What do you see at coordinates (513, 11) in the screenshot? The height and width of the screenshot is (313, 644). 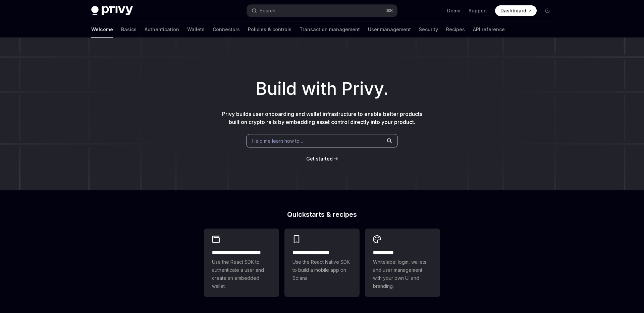 I see `span: Dashboard` at bounding box center [513, 11].